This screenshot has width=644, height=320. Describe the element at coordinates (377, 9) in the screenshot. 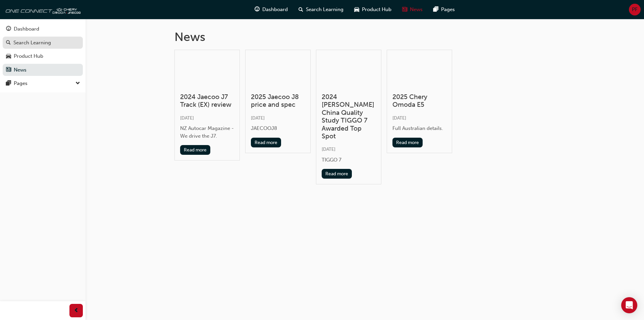

I see `span: Product Hub` at that location.